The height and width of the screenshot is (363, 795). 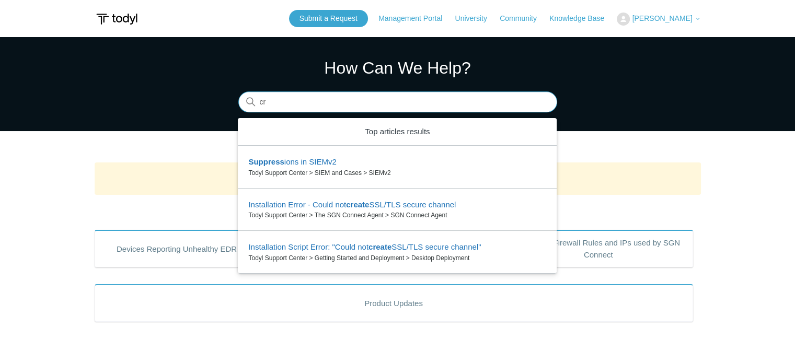 I want to click on a: Devices Reporting Unhealthy EDR States, so click(x=189, y=249).